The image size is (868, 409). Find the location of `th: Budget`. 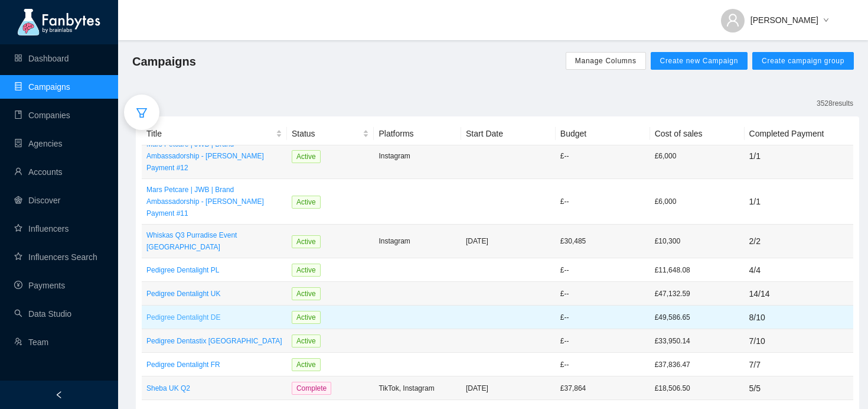

th: Budget is located at coordinates (603, 134).